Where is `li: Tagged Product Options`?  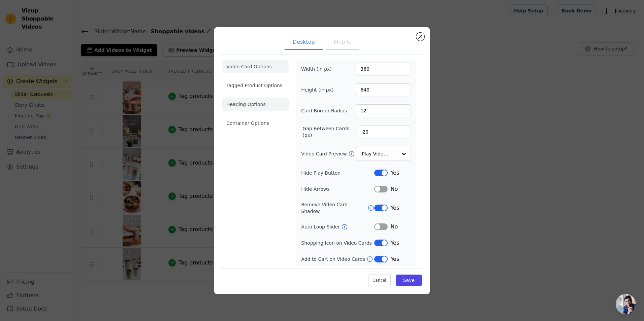 li: Tagged Product Options is located at coordinates (255, 86).